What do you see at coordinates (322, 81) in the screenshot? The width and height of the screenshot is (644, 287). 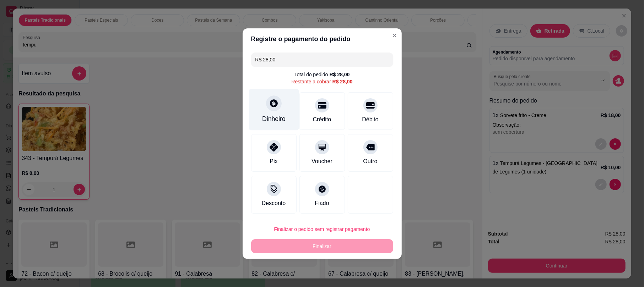 I see `div: Restante a cobrar` at bounding box center [322, 81].